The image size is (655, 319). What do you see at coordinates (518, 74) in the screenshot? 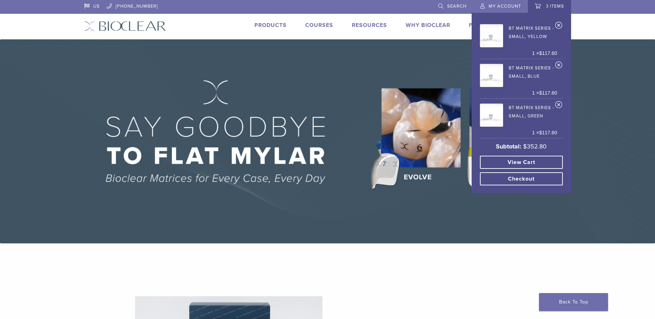
I see `a: BT Matrix Series - Small, Blue` at bounding box center [518, 74].